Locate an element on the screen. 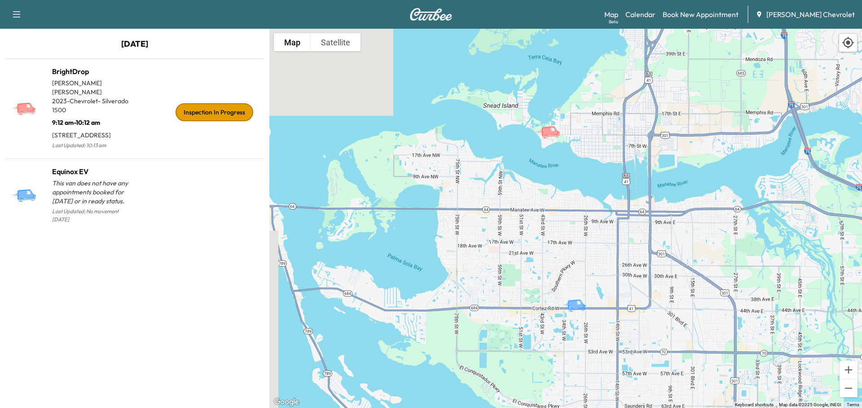  p: 2023 - Chevrolet - Silverado 1500 is located at coordinates (93, 106).